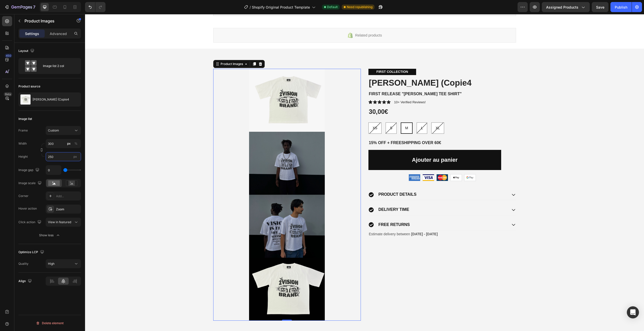 The width and height of the screenshot is (644, 331). What do you see at coordinates (600, 7) in the screenshot?
I see `span: Save` at bounding box center [600, 7].